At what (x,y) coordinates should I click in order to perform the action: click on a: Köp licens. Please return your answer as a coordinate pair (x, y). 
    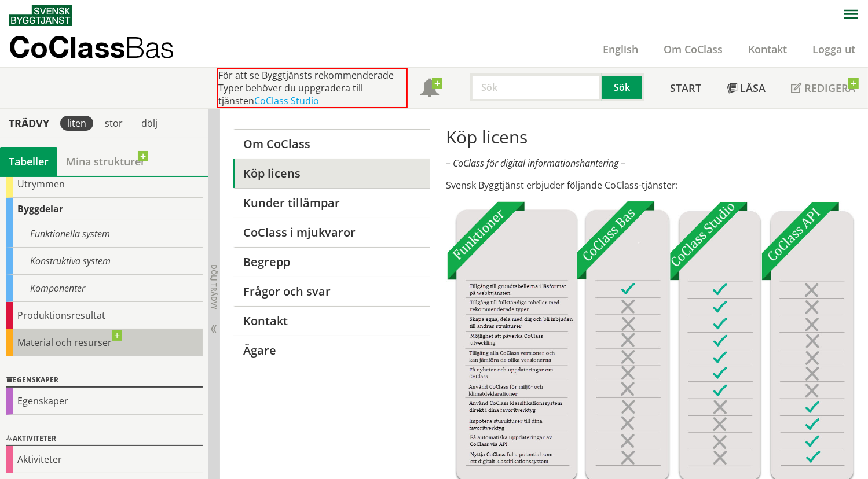
    Looking at the image, I should click on (332, 173).